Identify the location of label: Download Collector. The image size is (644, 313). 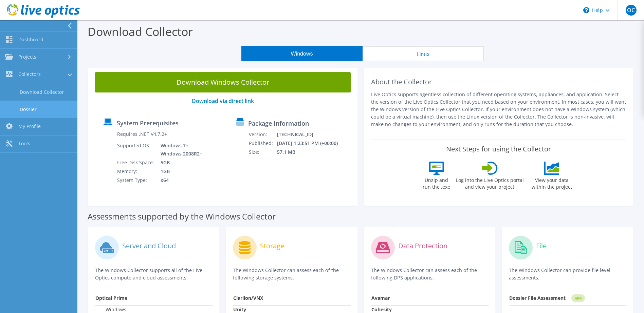
(140, 32).